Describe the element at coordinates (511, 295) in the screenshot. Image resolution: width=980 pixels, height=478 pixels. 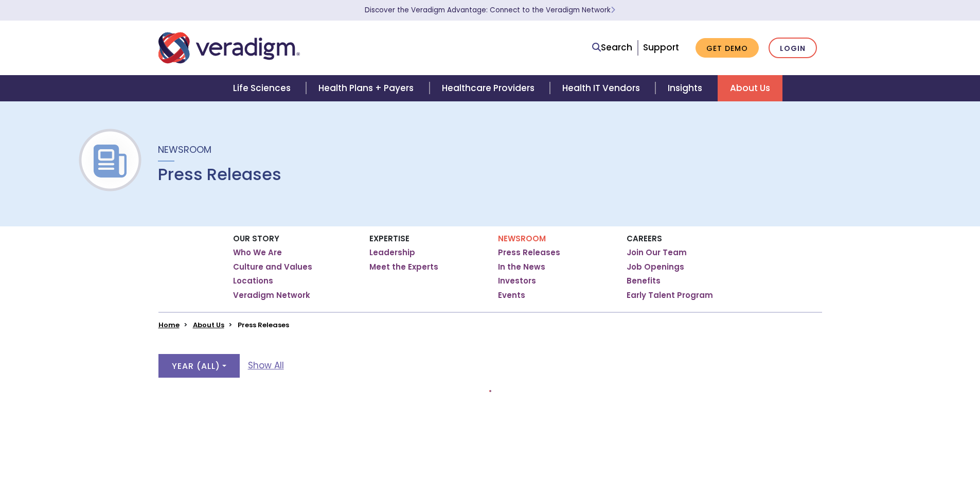
I see `a: Events` at that location.